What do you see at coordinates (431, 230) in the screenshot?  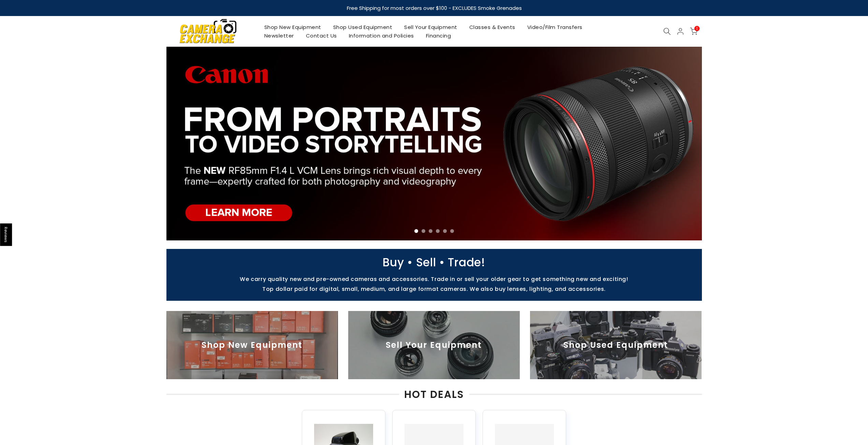 I see `li: Page dot 3` at bounding box center [431, 230].